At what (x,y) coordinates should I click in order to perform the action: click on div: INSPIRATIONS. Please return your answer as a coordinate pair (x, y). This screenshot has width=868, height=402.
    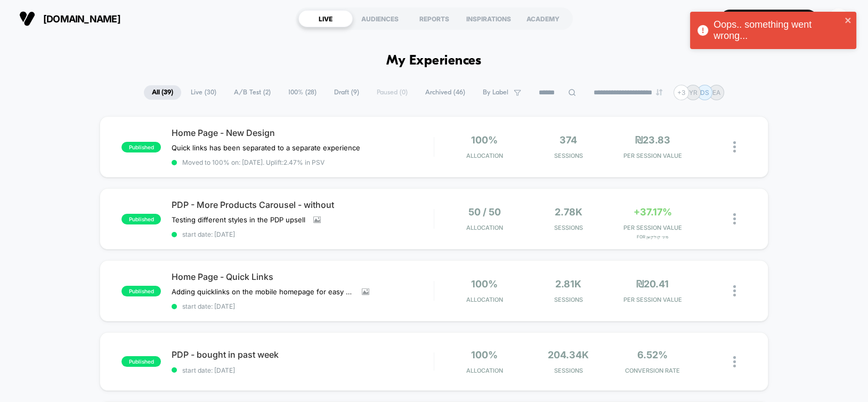
    Looking at the image, I should click on (489, 19).